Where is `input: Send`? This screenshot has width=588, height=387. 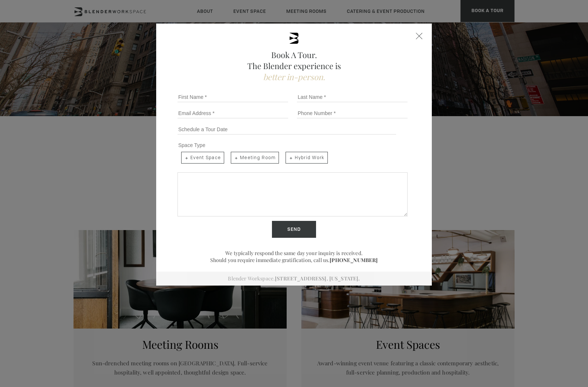
input: Send is located at coordinates (294, 229).